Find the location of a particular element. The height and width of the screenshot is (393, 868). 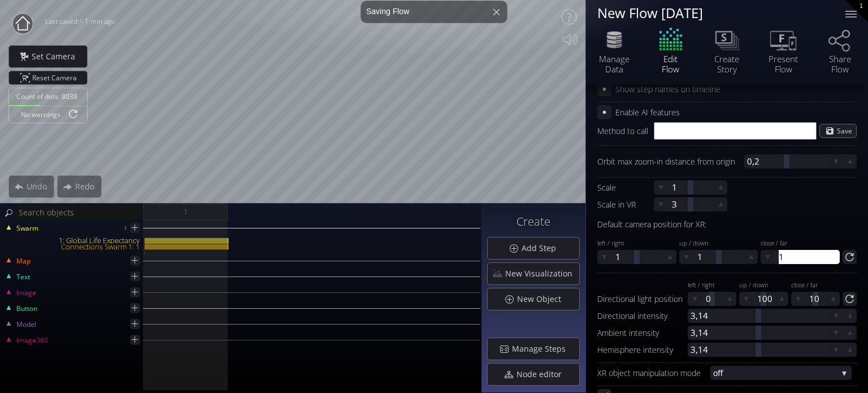

span: Button is located at coordinates (26, 309).